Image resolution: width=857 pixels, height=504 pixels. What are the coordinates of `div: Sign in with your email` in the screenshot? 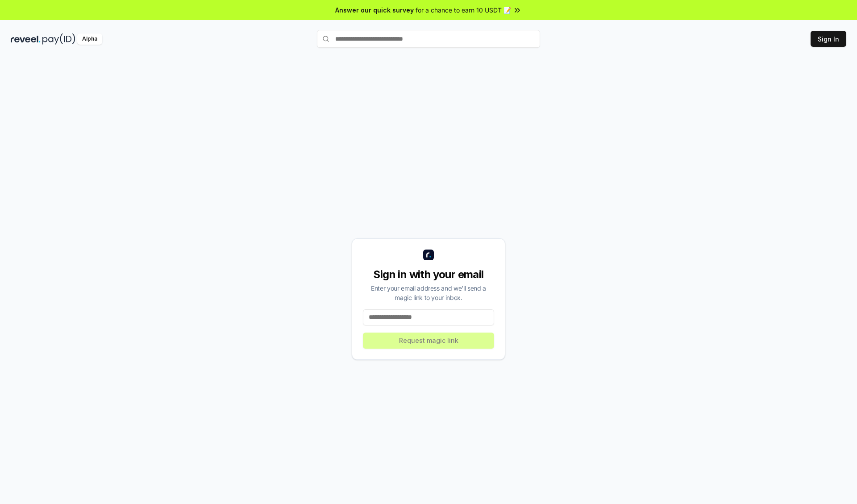 It's located at (428, 274).